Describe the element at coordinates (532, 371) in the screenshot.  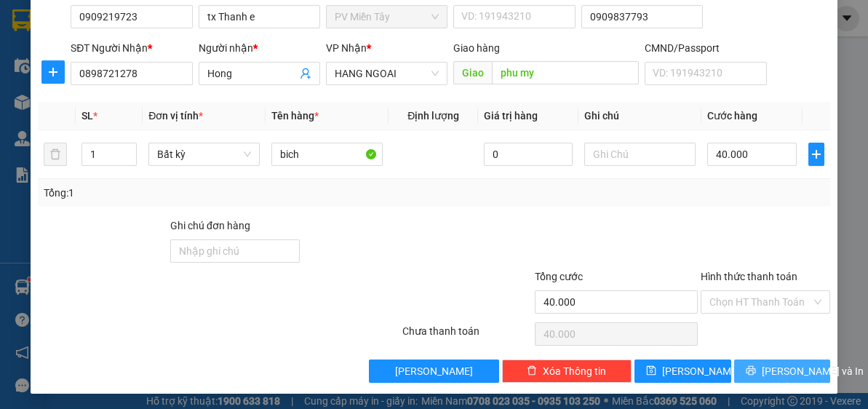
I see `span: delete` at that location.